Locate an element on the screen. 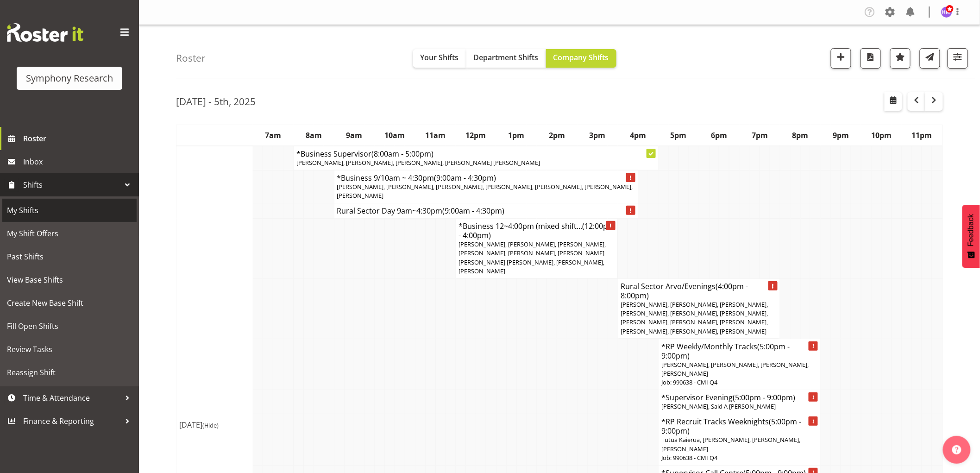 This screenshot has height=473, width=980. a: Past Shifts is located at coordinates (70, 256).